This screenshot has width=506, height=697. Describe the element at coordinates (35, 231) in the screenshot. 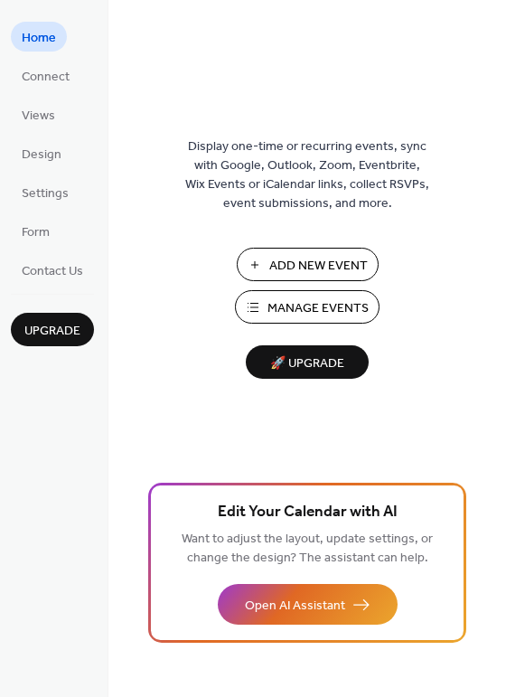

I see `a: Form` at that location.